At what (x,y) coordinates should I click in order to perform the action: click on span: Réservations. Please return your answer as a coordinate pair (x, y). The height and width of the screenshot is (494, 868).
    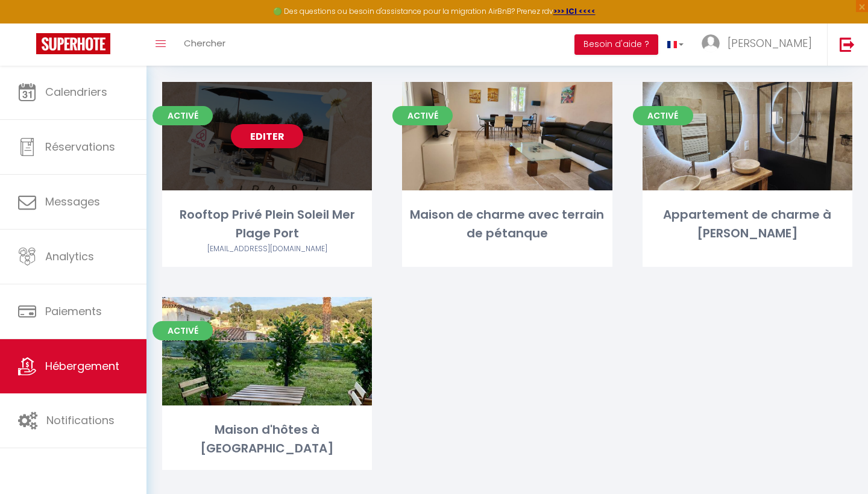
    Looking at the image, I should click on (80, 146).